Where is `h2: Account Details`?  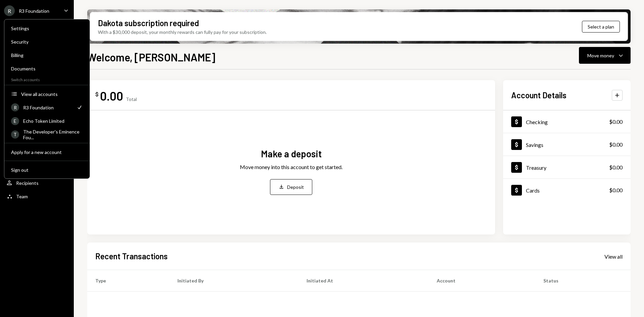
h2: Account Details is located at coordinates (539, 95).